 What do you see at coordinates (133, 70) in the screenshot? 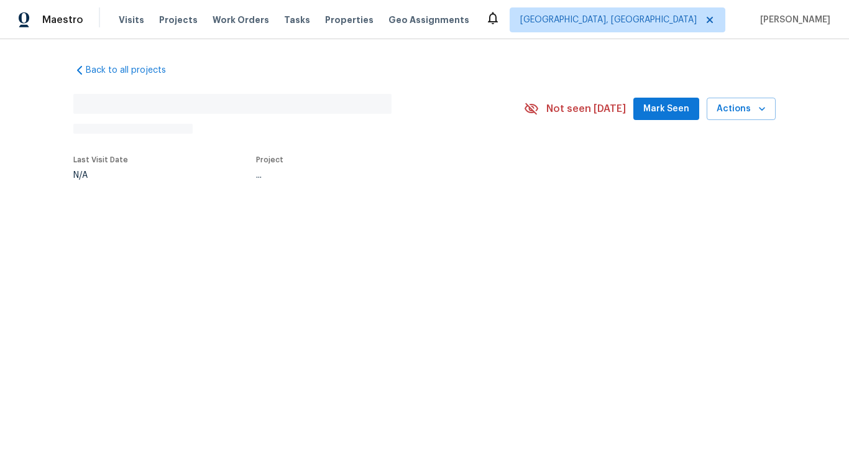
I see `a: Back to all projects` at bounding box center [133, 70].